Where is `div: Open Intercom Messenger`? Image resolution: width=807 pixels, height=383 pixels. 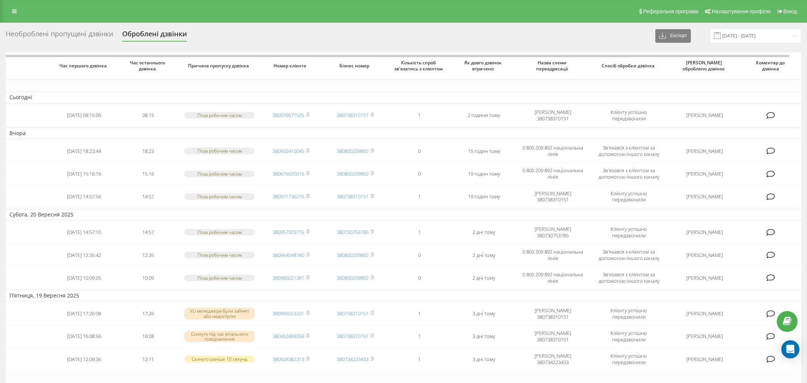
div: Open Intercom Messenger is located at coordinates (790, 349).